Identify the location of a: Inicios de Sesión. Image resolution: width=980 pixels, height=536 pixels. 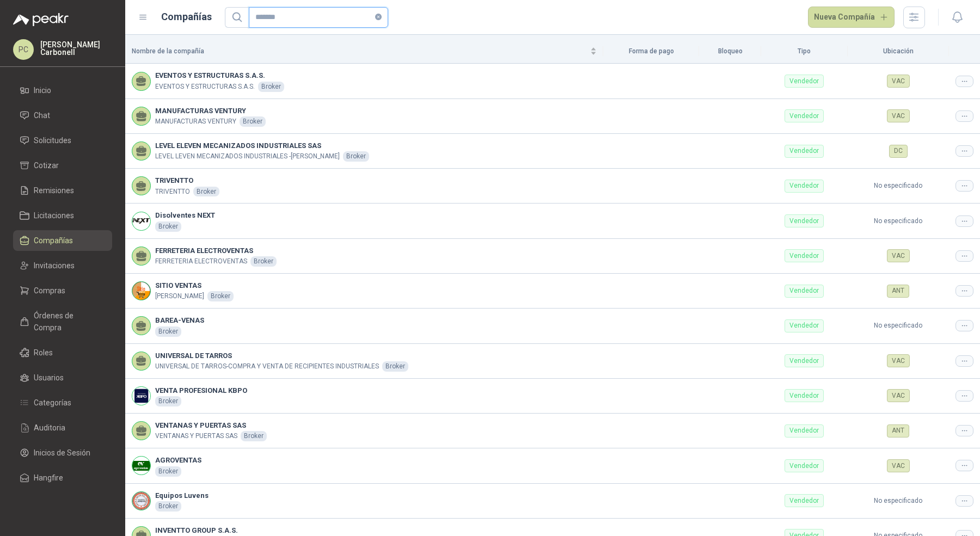
(63, 453).